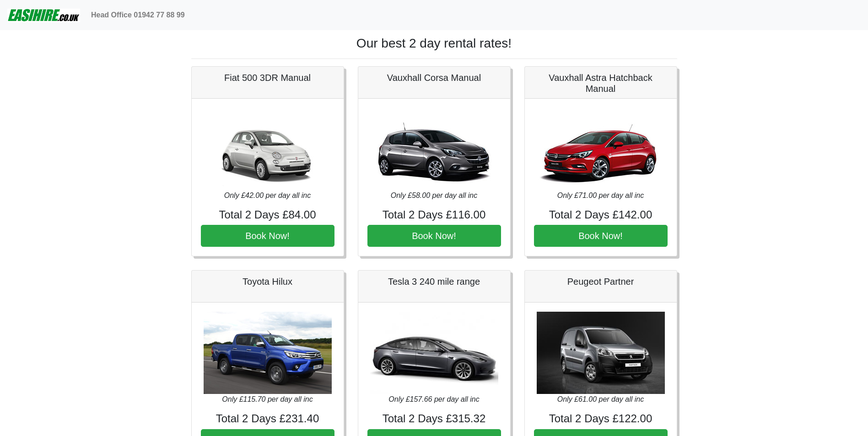  What do you see at coordinates (138, 15) in the screenshot?
I see `a: Head Office 01942 77 88 99` at bounding box center [138, 15].